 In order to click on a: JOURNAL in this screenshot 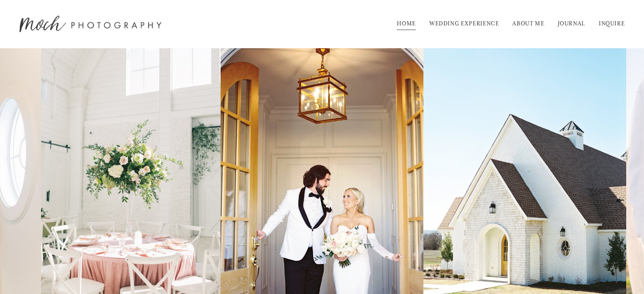, I will do `click(571, 24)`.